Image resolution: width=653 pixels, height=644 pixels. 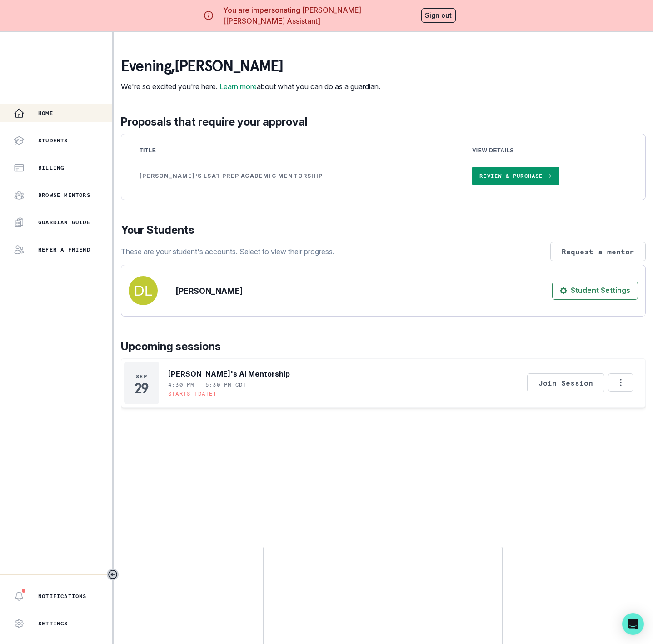 What do you see at coordinates (633, 624) in the screenshot?
I see `div: Open Intercom Messenger` at bounding box center [633, 624].